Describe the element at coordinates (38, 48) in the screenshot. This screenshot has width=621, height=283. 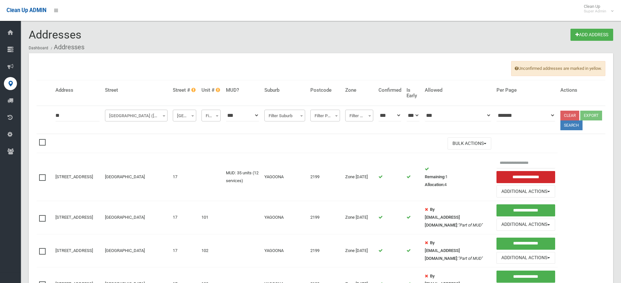
I see `a: Dashboard` at that location.